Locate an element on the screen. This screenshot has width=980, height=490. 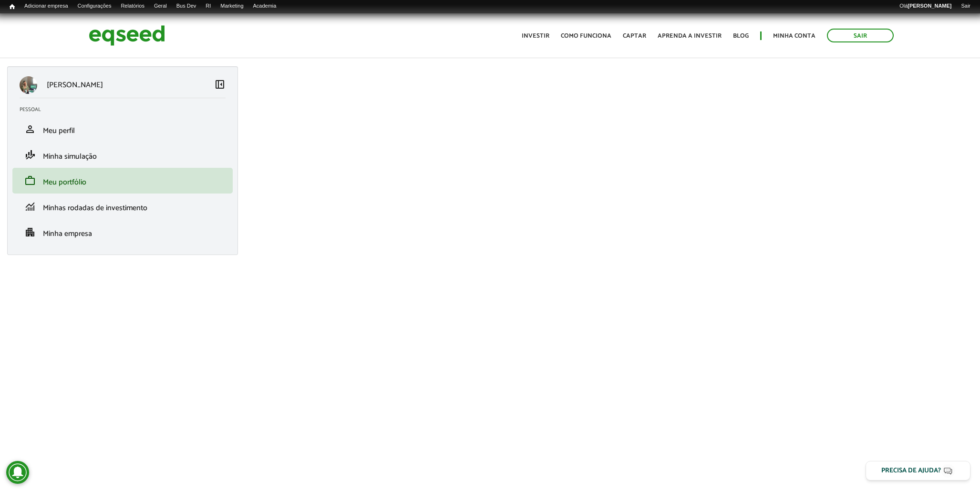
a: Configurações is located at coordinates (94, 7).